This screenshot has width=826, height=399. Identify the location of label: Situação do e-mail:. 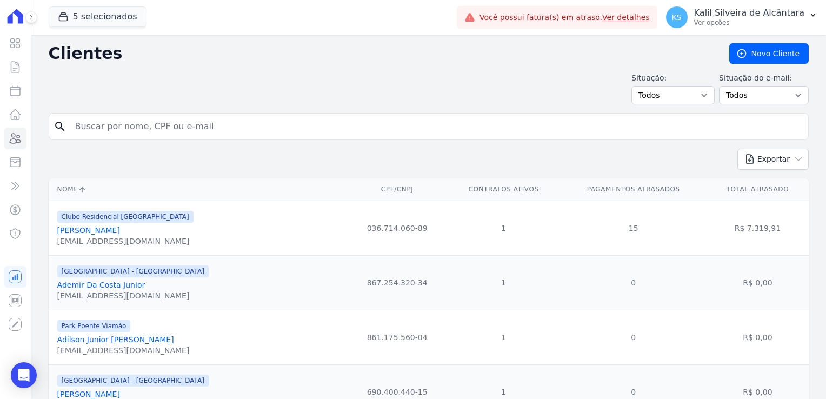
(763, 78).